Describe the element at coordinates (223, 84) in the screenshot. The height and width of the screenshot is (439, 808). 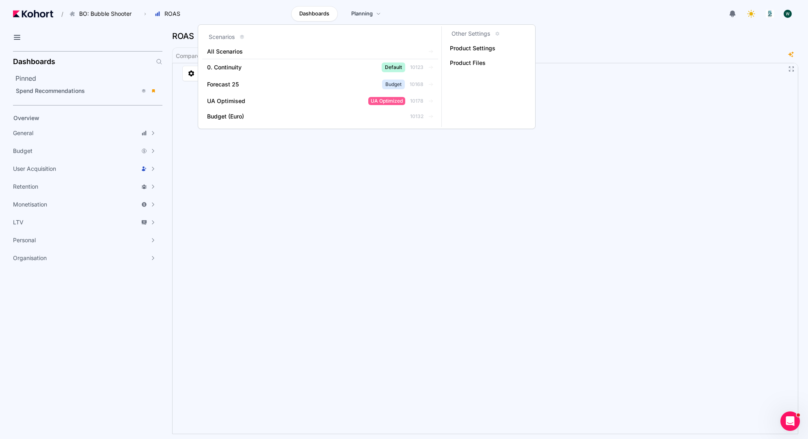
I see `span: Forecast 25` at that location.